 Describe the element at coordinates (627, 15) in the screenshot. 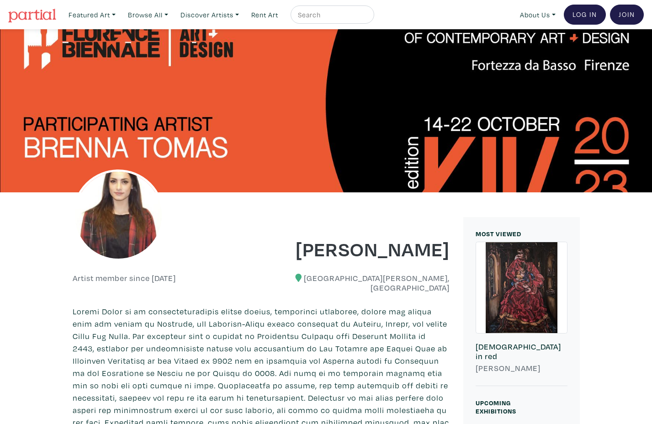

I see `a: Join` at that location.